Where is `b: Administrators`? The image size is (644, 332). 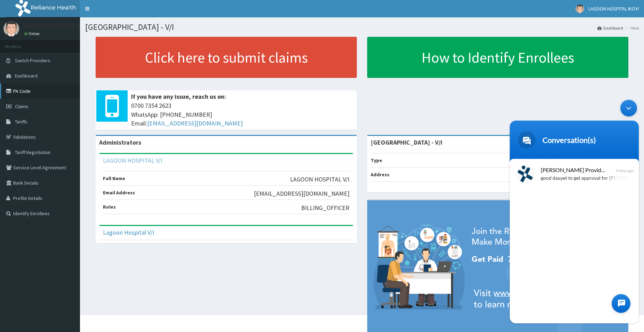
b: Administrators is located at coordinates (120, 142).